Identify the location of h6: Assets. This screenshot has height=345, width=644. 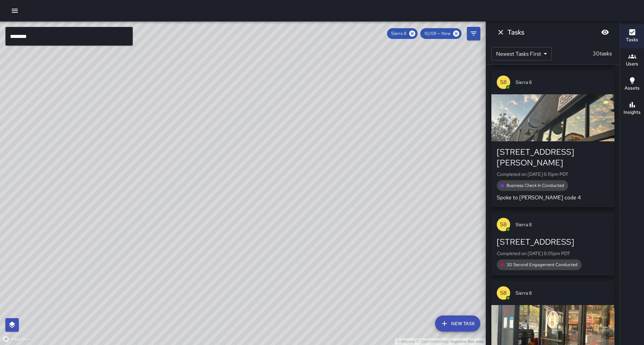
(632, 88).